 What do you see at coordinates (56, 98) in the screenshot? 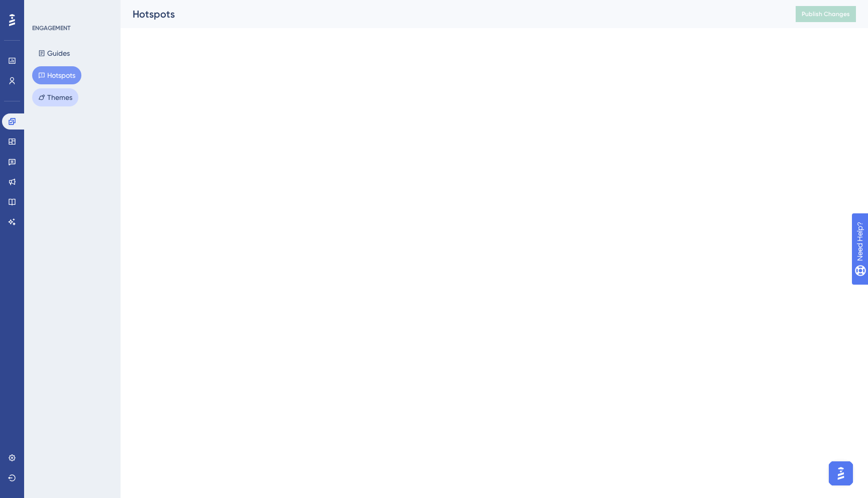
I see `button: Themes` at bounding box center [56, 98].